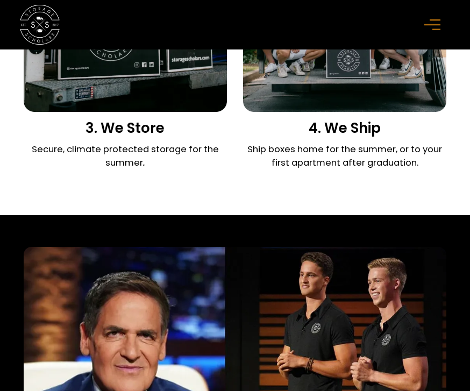 This screenshot has width=470, height=391. What do you see at coordinates (434, 25) in the screenshot?
I see `div: menu` at bounding box center [434, 25].